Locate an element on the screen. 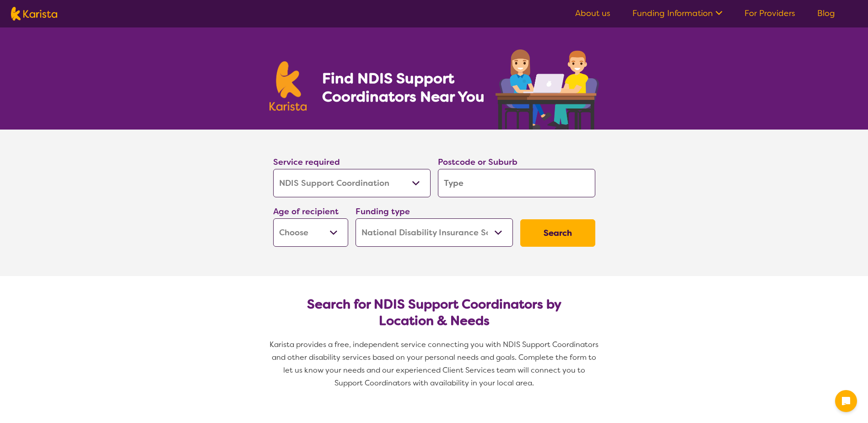  input: Type is located at coordinates (516, 183).